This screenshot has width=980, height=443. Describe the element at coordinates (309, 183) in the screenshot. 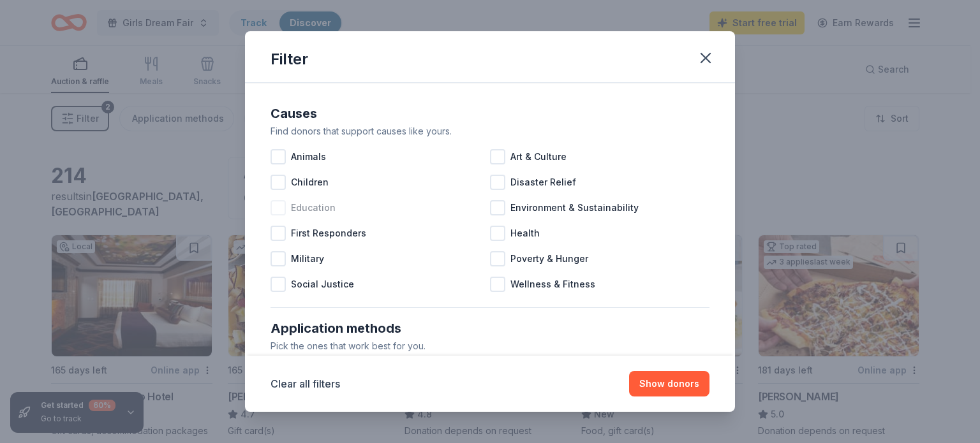

I see `span: Children` at that location.